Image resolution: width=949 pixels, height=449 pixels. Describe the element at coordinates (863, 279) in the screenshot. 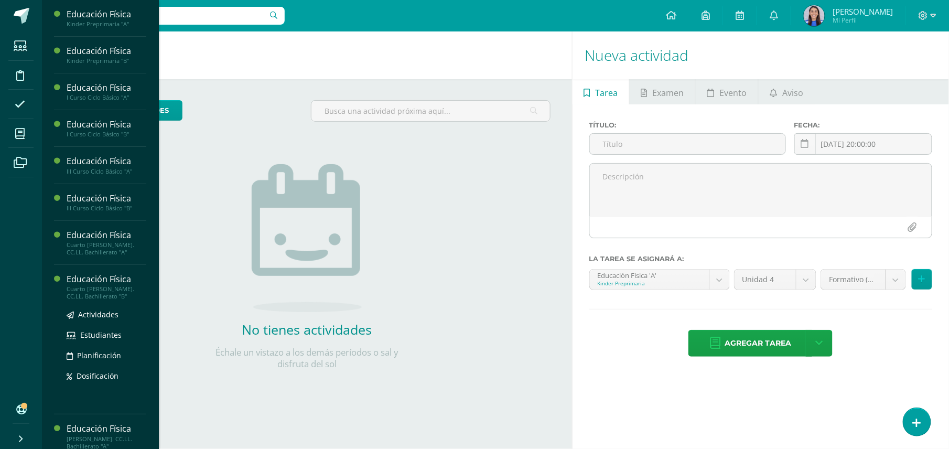

I see `a: Formativo (100.0%)` at that location.